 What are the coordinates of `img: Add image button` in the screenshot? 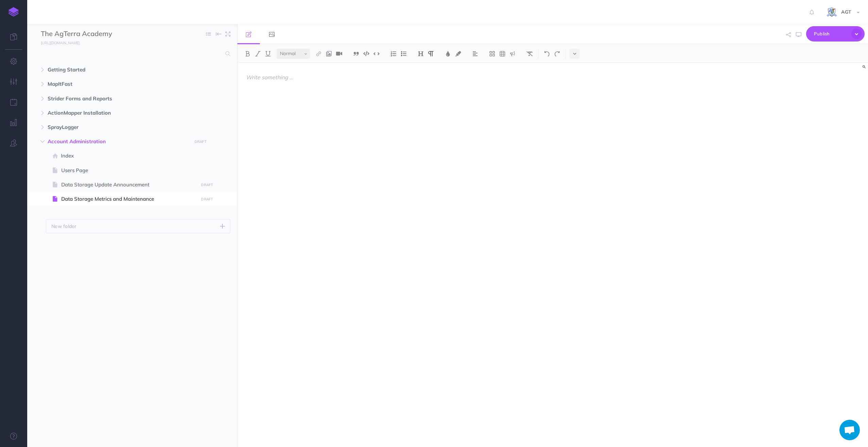 It's located at (329, 53).